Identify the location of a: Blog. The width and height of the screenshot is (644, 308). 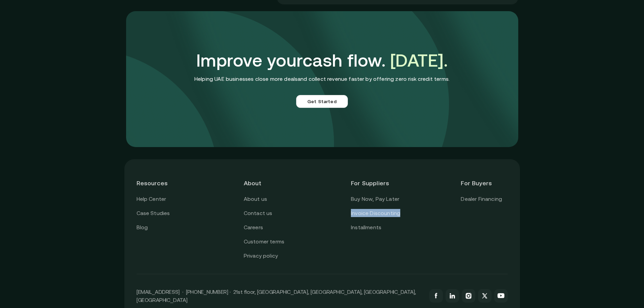
(143, 228).